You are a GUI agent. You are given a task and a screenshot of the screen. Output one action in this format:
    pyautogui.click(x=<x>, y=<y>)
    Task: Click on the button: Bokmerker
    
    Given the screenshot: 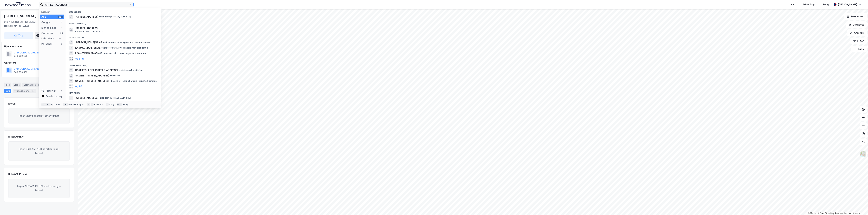 What is the action you would take?
    pyautogui.click(x=855, y=17)
    